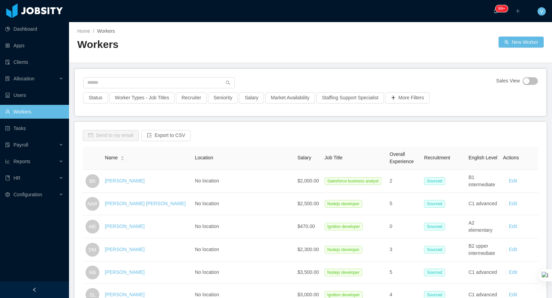 This screenshot has width=552, height=298. What do you see at coordinates (28, 195) in the screenshot?
I see `span: Configuration` at bounding box center [28, 195].